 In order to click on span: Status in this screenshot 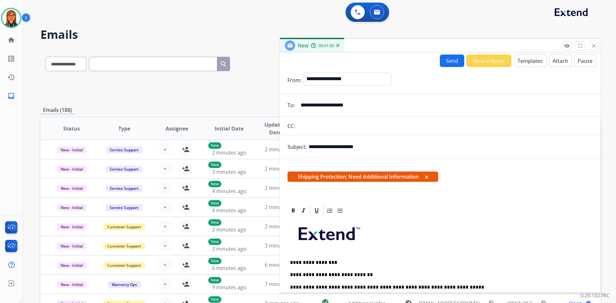, I will do `click(72, 129)`.